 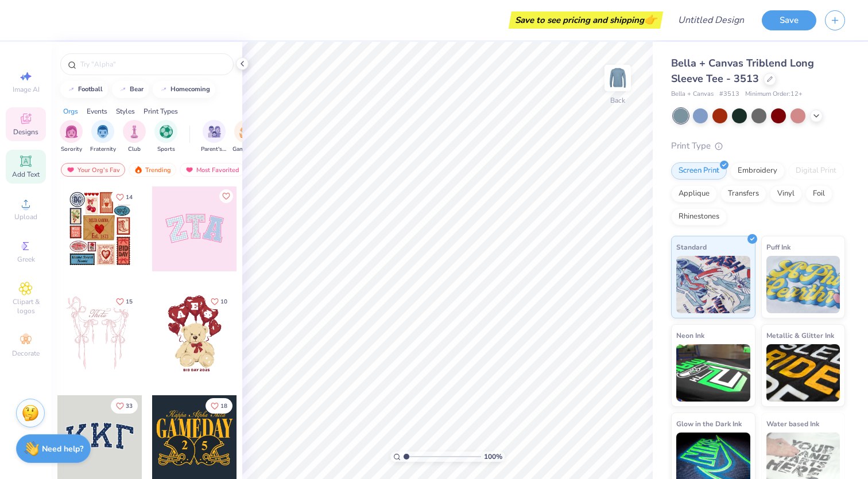 I want to click on span: Add Text, so click(x=26, y=174).